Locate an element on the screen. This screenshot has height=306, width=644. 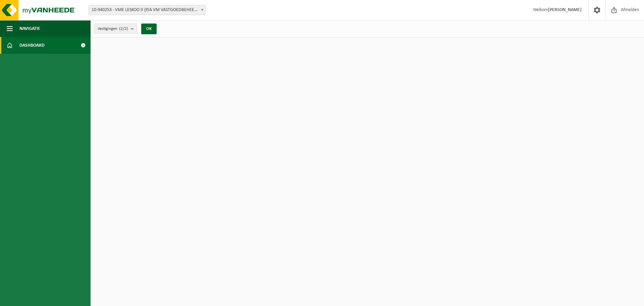
span: Vestigingen is located at coordinates (112, 29).